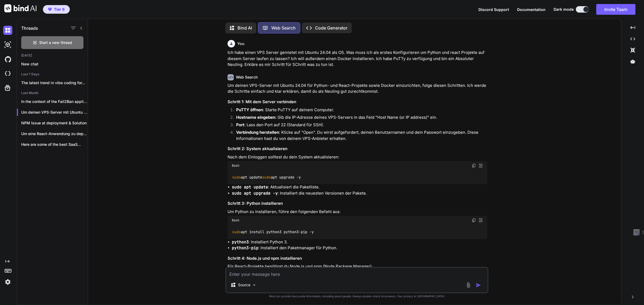 The height and width of the screenshot is (305, 644). What do you see at coordinates (359, 242) in the screenshot?
I see `li: : Installiert Python 3.` at bounding box center [359, 242].